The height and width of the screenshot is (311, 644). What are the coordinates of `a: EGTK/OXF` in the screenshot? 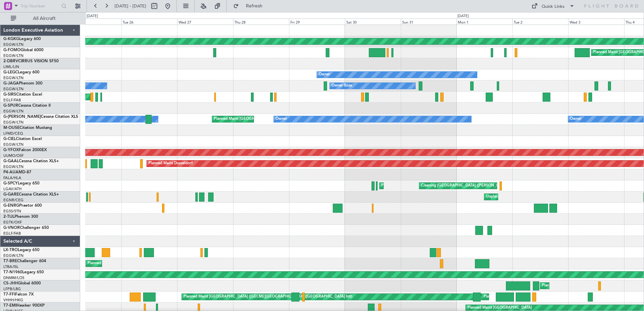 It's located at (12, 222).